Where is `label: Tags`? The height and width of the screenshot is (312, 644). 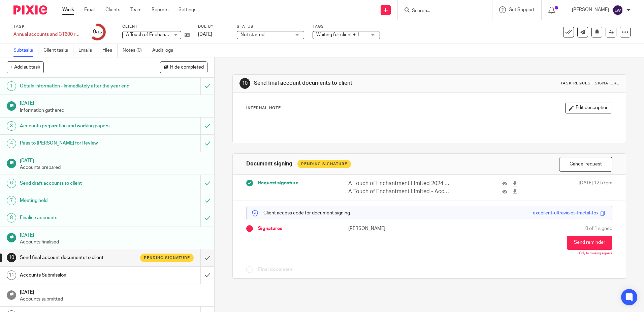
label: Tags is located at coordinates (346, 27).